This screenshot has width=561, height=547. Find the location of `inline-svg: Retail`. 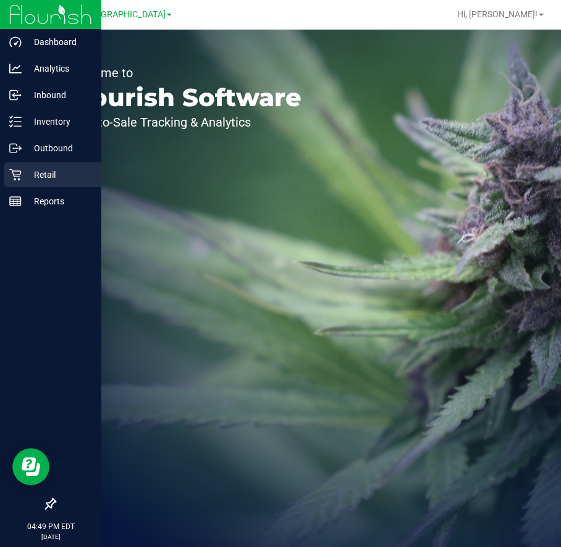

inline-svg: Retail is located at coordinates (15, 175).